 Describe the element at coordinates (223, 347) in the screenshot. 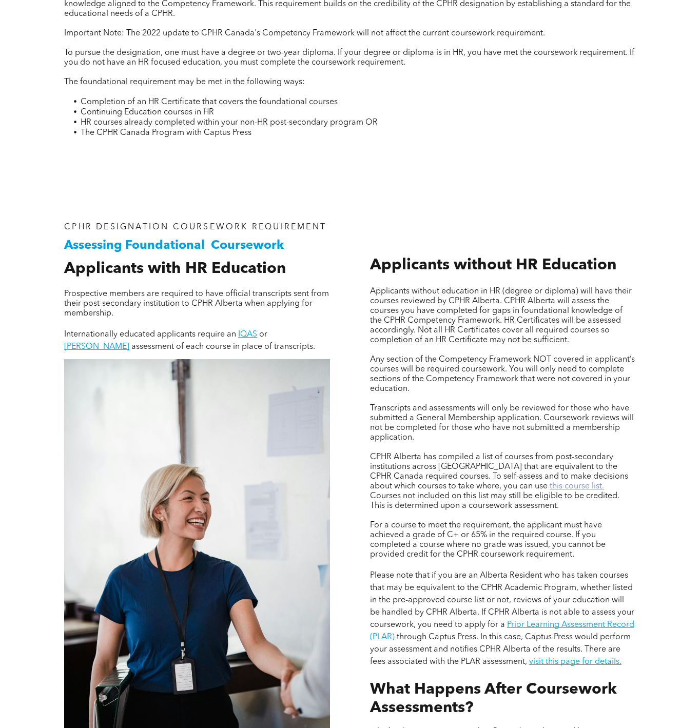

I see `span: assessment of each course in place of transcripts.` at that location.